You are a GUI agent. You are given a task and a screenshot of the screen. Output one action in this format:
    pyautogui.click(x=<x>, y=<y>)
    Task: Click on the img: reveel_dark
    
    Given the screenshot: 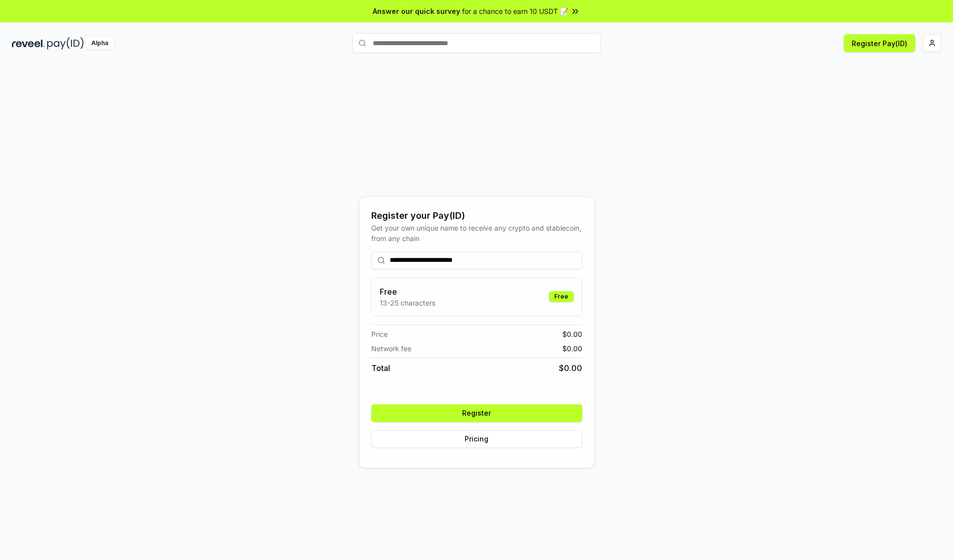 What is the action you would take?
    pyautogui.click(x=29, y=43)
    